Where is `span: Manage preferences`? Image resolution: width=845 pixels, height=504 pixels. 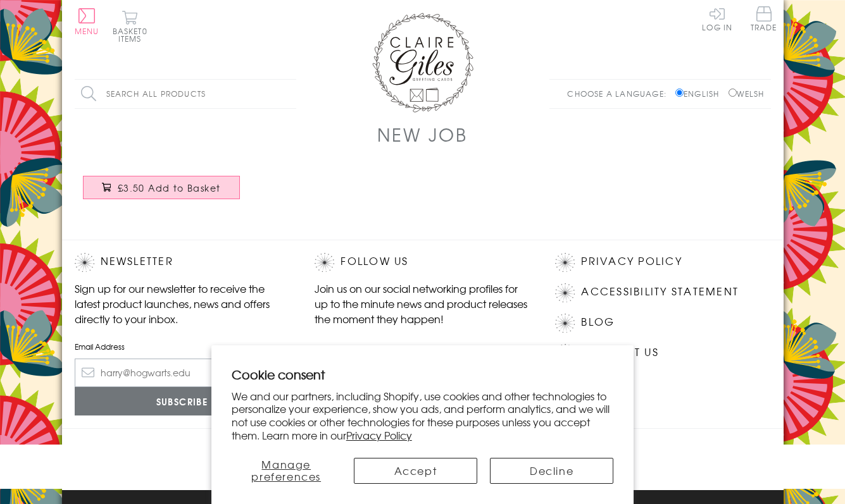 span: Manage preferences is located at coordinates (286, 470).